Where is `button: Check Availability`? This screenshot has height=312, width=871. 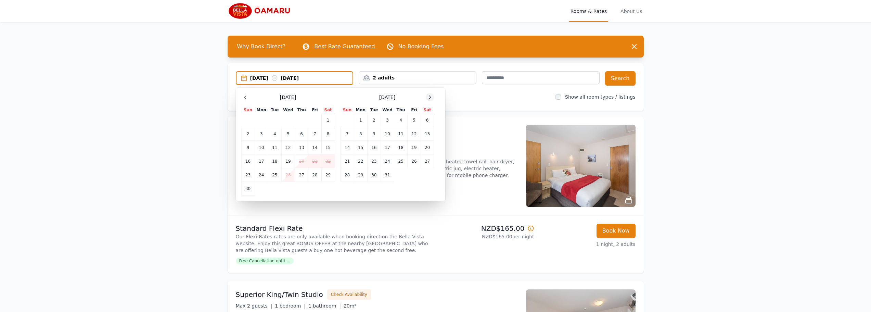
button: Check Availability is located at coordinates (349, 294).